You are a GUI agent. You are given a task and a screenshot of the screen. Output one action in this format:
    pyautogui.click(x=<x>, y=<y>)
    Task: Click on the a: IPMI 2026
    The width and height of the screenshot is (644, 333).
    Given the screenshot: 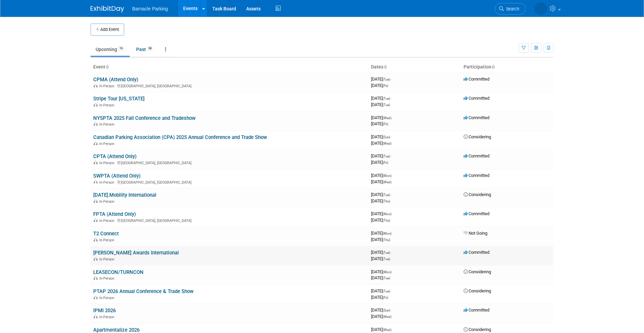 What is the action you would take?
    pyautogui.click(x=104, y=311)
    